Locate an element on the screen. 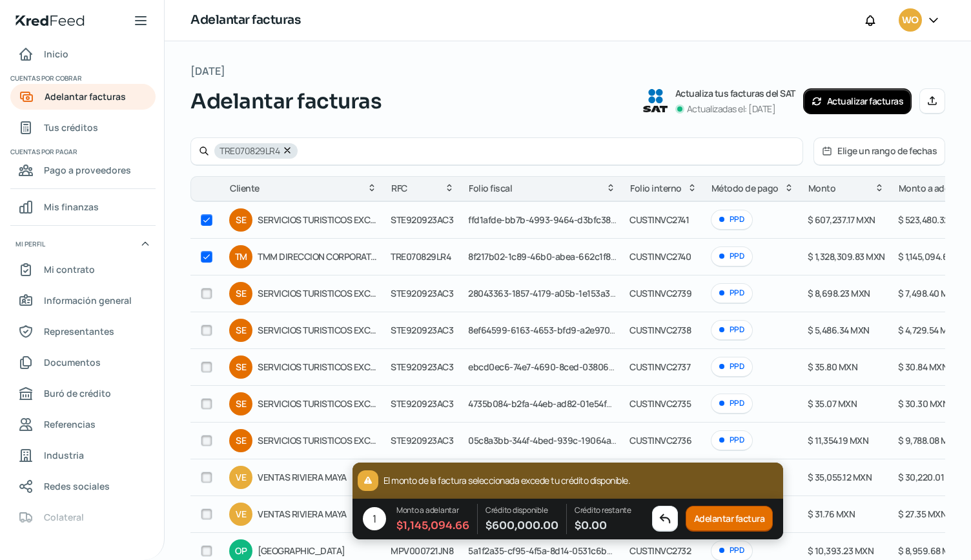 The width and height of the screenshot is (971, 560). span: 4735b084-b2fa-44eb-ad82-01e54f99e9ec is located at coordinates (552, 403).